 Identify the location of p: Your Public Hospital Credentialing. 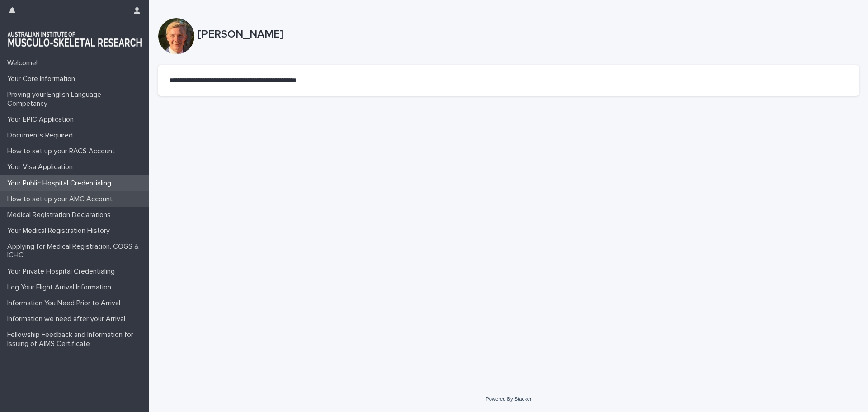
(61, 183).